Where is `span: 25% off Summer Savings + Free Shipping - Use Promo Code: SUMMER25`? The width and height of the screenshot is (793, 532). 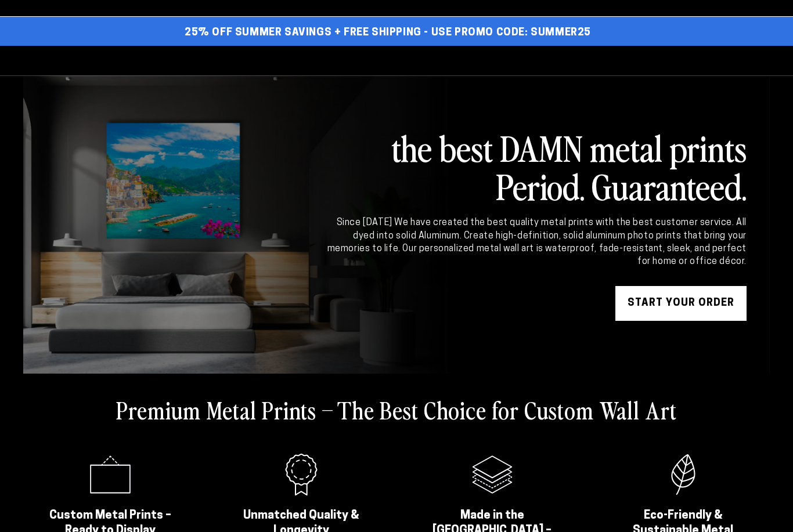
span: 25% off Summer Savings + Free Shipping - Use Promo Code: SUMMER25 is located at coordinates (388, 33).